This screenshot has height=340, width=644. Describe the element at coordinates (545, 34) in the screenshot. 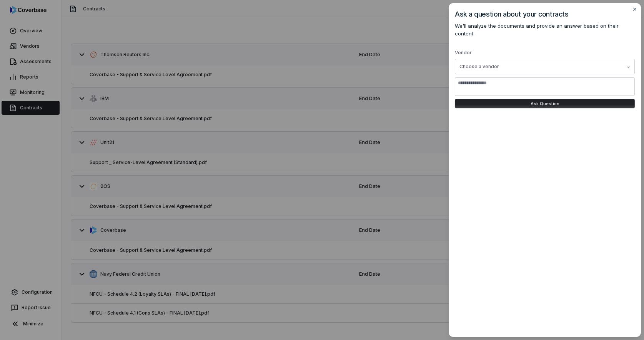

I see `p: We'll analyze the documents and provide an answer based on their content.` at that location.